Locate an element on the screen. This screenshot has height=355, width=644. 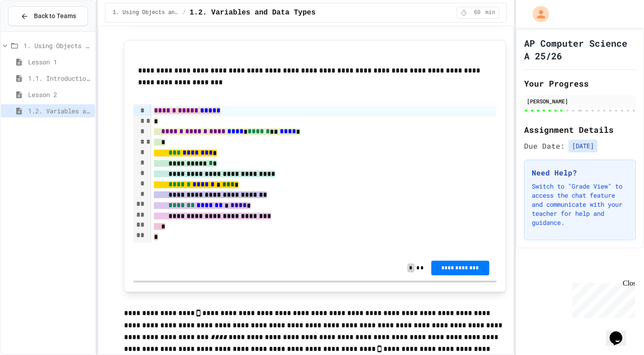
div: Chat with us now!Close is located at coordinates (33, 30).